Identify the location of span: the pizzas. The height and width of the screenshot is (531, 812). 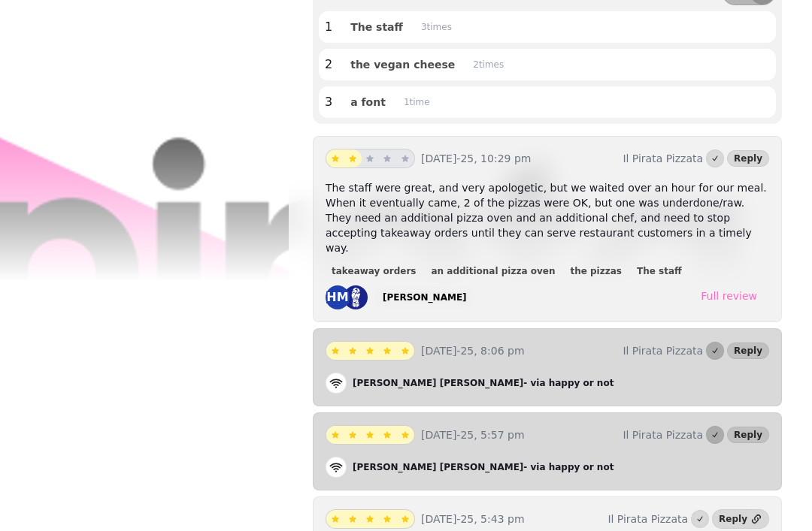
(596, 272).